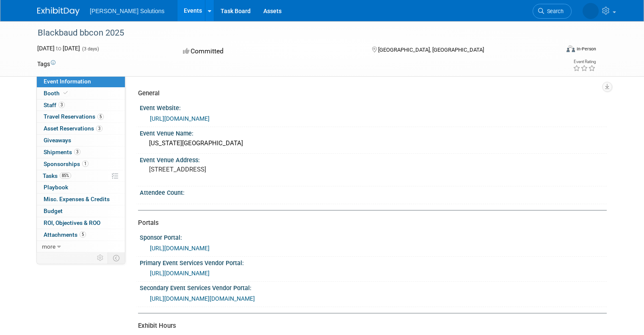  Describe the element at coordinates (81, 152) in the screenshot. I see `a: Shipments3` at that location.